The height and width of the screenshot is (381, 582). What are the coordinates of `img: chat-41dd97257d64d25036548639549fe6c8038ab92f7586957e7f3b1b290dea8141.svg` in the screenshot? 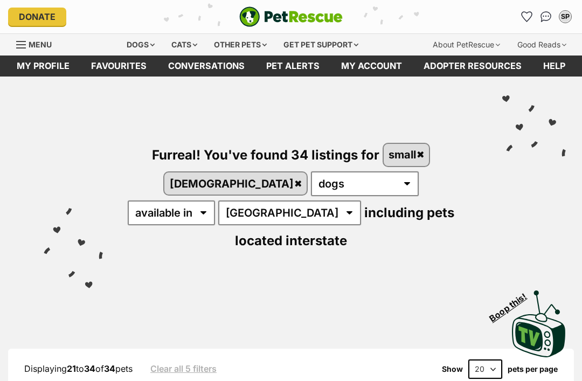 It's located at (546, 17).